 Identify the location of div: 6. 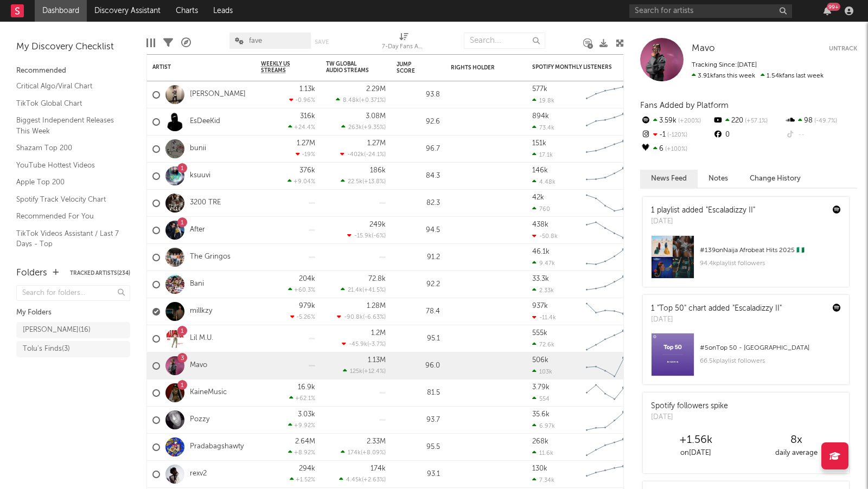
(676, 149).